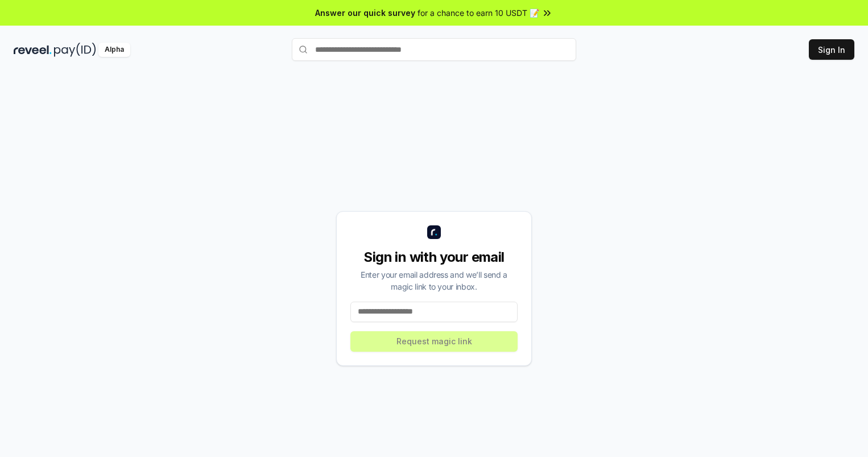 The height and width of the screenshot is (457, 868). What do you see at coordinates (434, 232) in the screenshot?
I see `img: logo_small` at bounding box center [434, 232].